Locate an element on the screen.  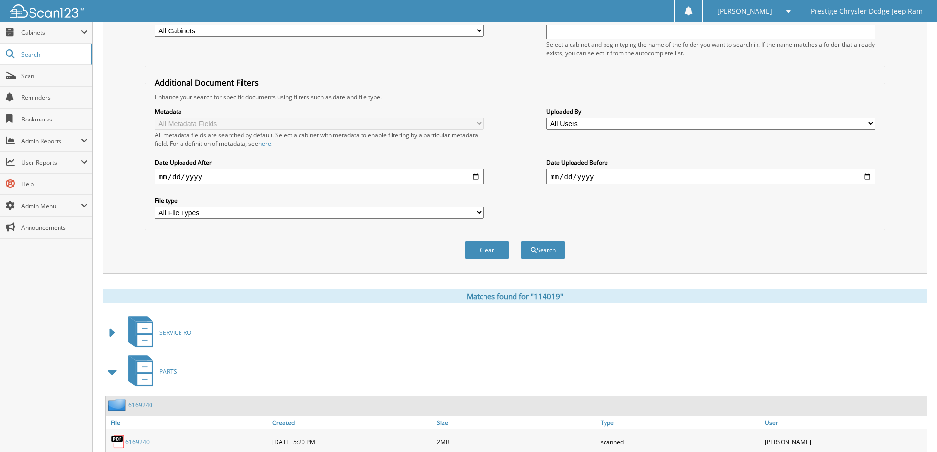
div: Matches found for "114019" is located at coordinates (515, 296).